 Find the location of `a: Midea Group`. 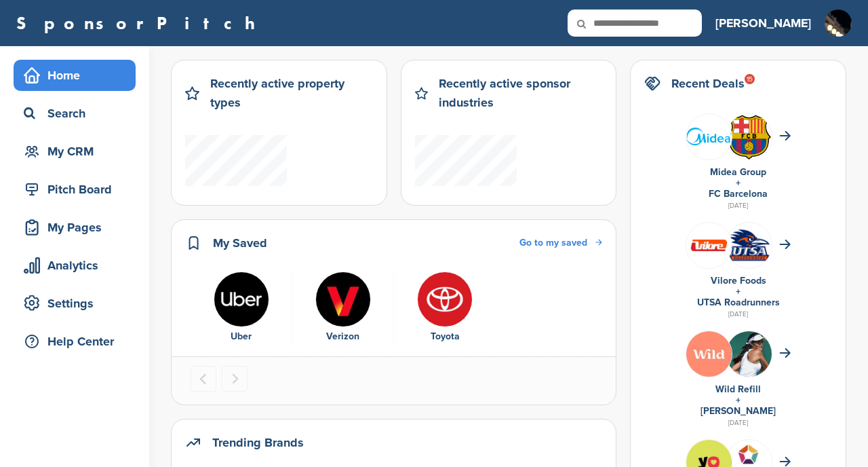

a: Midea Group is located at coordinates (738, 172).